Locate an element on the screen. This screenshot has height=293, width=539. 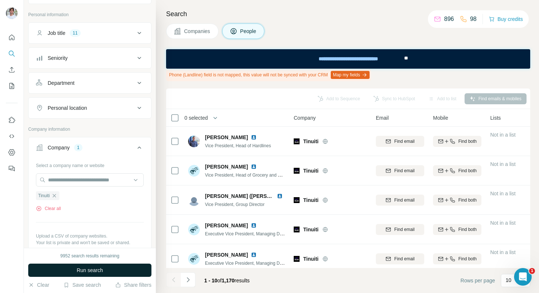
button: Dashboard is located at coordinates (12, 152).